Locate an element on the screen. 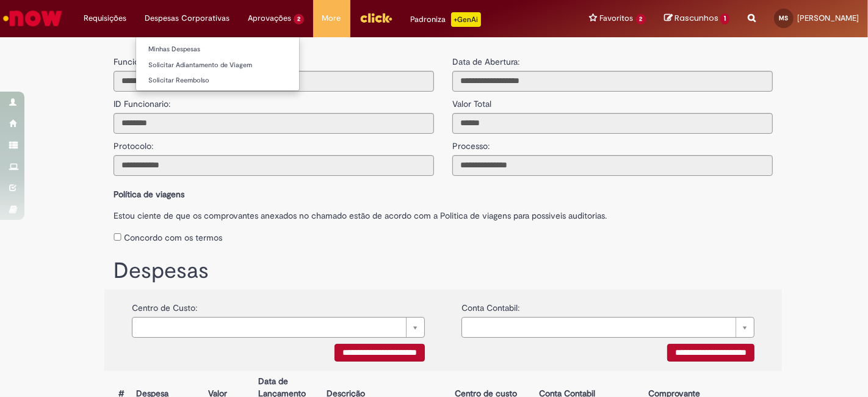 This screenshot has height=397, width=868. label: Centro de Custo: is located at coordinates (164, 305).